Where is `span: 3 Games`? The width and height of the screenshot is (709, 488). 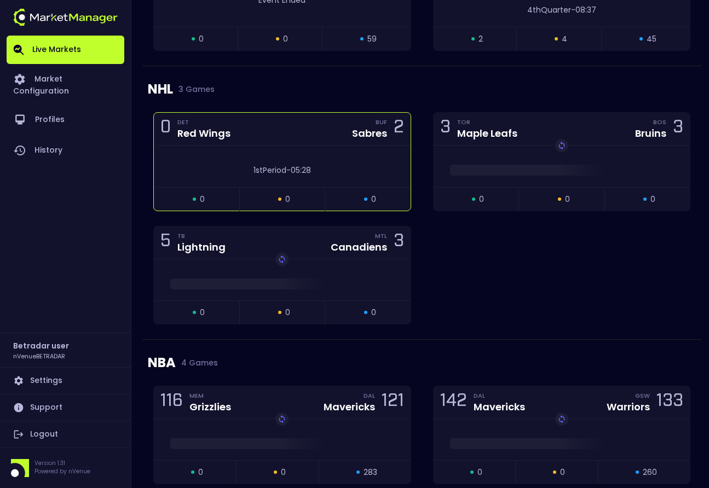
span: 3 Games is located at coordinates (194, 89).